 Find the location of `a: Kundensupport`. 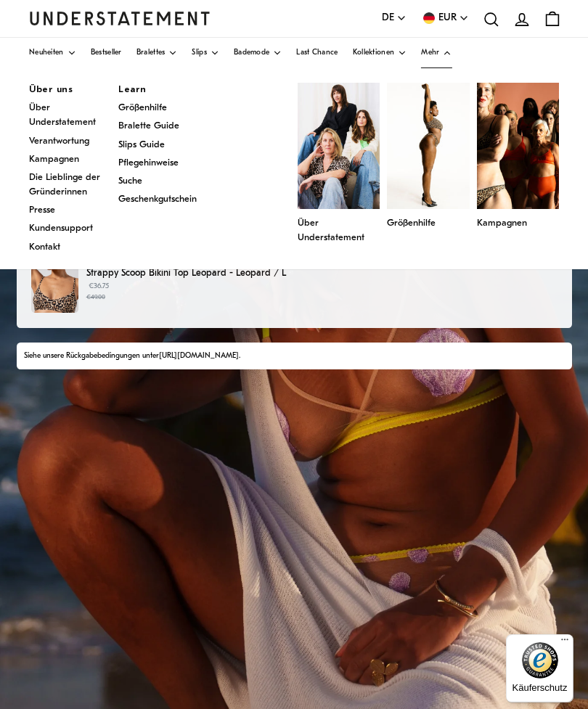

a: Kundensupport is located at coordinates (61, 228).